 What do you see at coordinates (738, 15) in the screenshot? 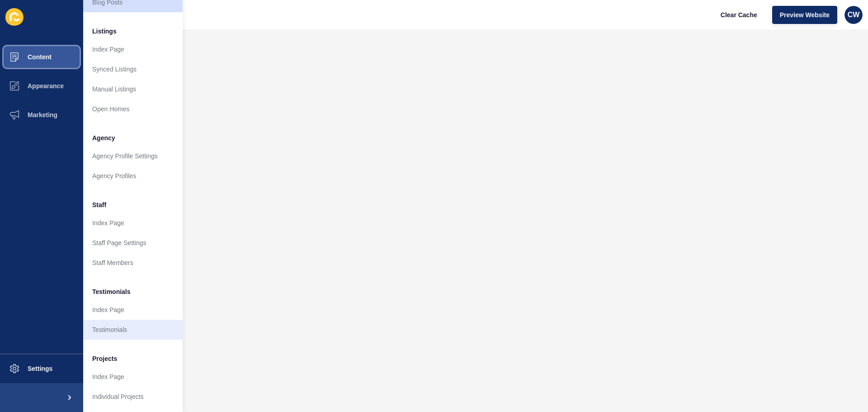
I see `button: Clear Cache` at bounding box center [738, 15].